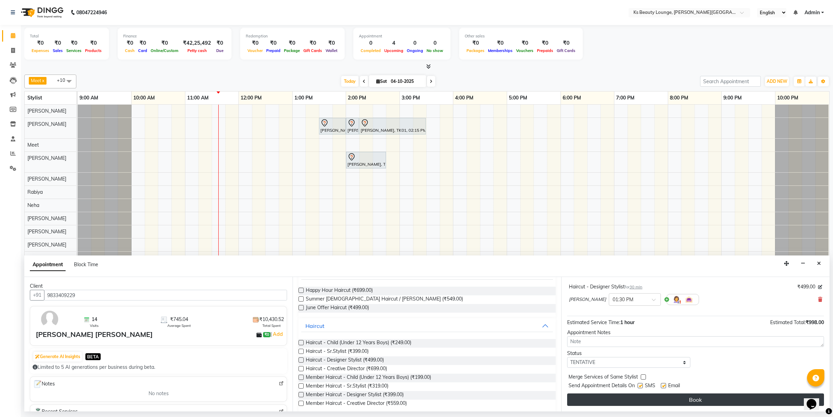 This screenshot has height=417, width=833. I want to click on span: Admin, so click(812, 12).